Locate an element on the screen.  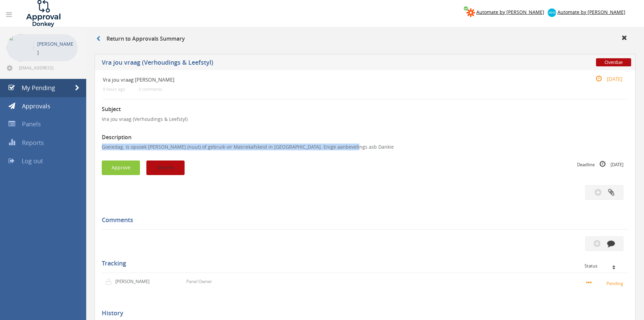
h5: Tracking is located at coordinates (363, 263).